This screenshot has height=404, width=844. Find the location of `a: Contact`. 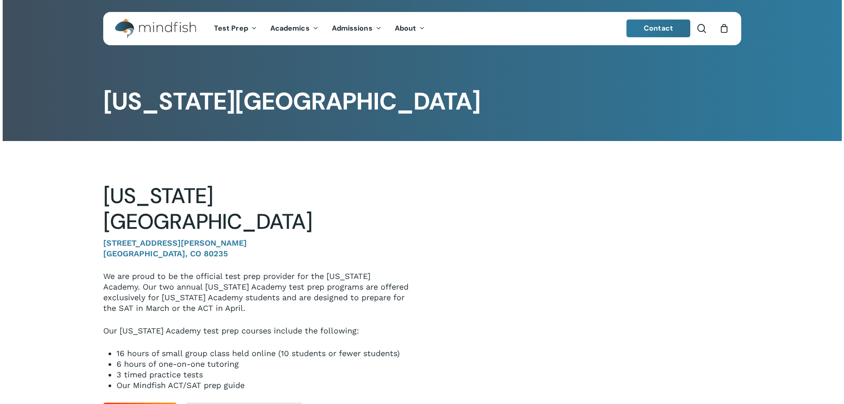

a: Contact is located at coordinates (658, 28).